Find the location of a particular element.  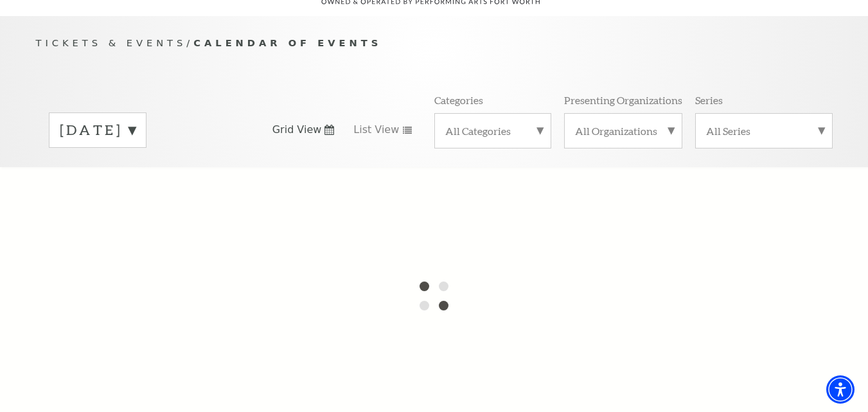

p: Categories is located at coordinates (459, 100).